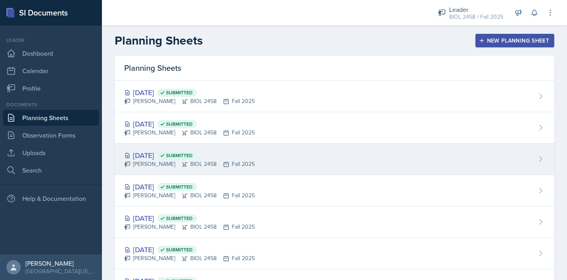 Image resolution: width=567 pixels, height=280 pixels. What do you see at coordinates (51, 71) in the screenshot?
I see `a: Calendar` at bounding box center [51, 71].